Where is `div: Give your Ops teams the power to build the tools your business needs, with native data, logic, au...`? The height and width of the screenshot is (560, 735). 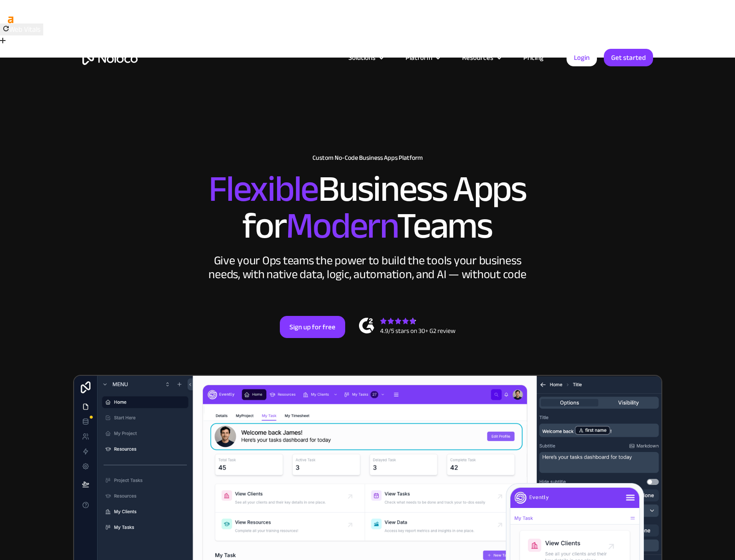 div: Give your Ops teams the power to build the tools your business needs, with native data, logic, au... is located at coordinates (368, 268).